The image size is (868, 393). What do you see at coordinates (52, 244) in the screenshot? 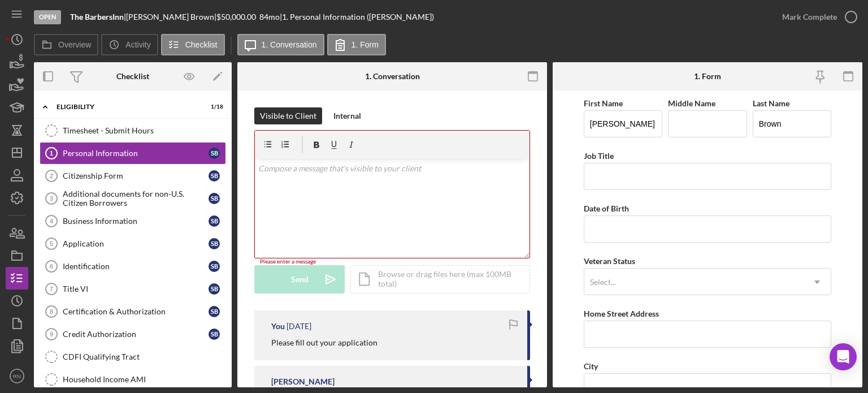
I see `tspan: 5` at bounding box center [52, 244].